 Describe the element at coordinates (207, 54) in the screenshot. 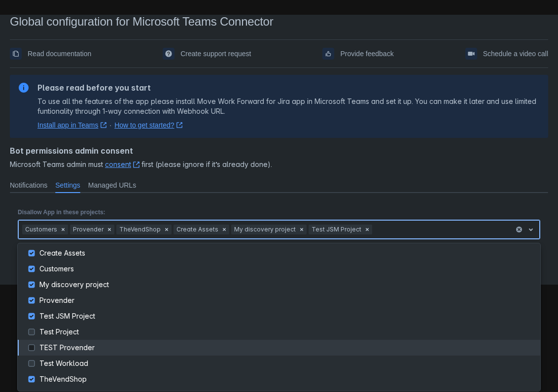

I see `a: Create support request` at that location.